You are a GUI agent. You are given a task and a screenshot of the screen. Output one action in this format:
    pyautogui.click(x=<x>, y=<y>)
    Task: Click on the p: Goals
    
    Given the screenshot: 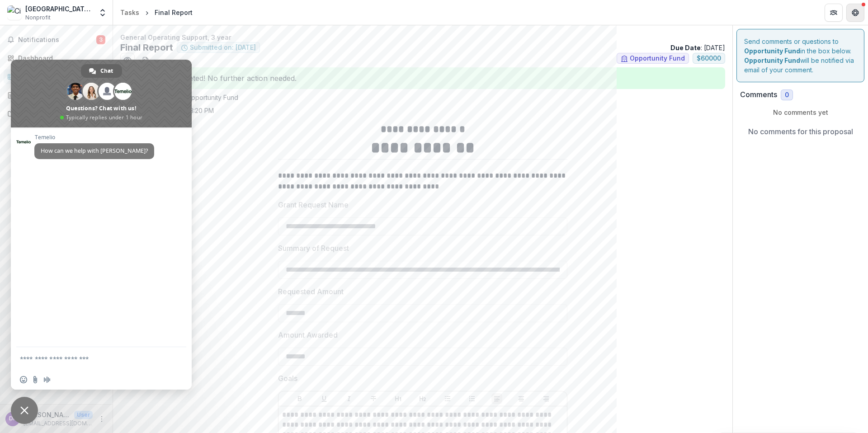 What is the action you would take?
    pyautogui.click(x=287, y=378)
    